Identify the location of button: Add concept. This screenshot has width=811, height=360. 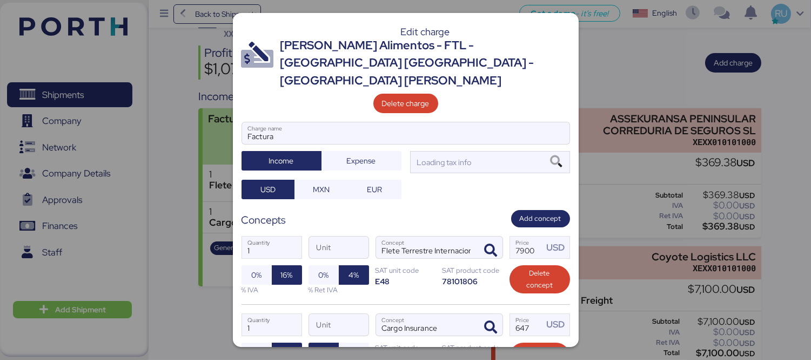
(541, 218).